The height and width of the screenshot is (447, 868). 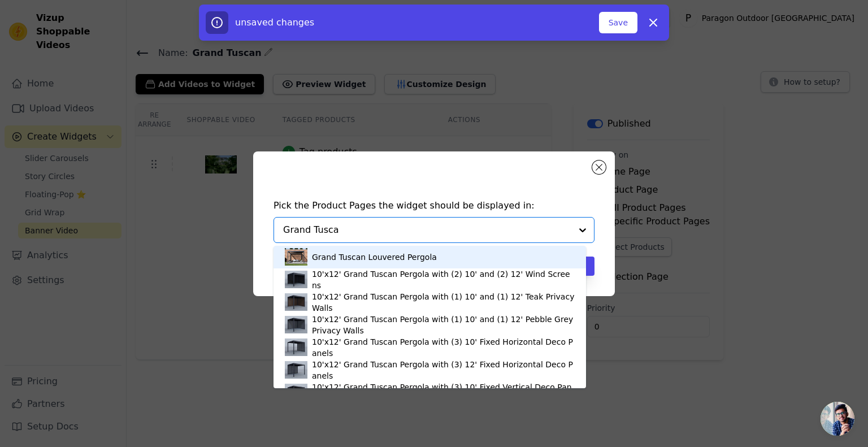 What do you see at coordinates (618, 22) in the screenshot?
I see `button: Save` at bounding box center [618, 22].